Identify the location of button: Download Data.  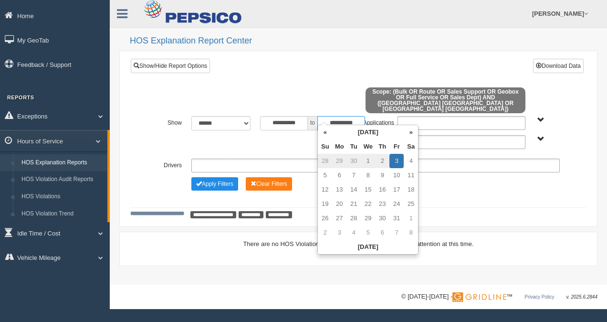
(559, 66).